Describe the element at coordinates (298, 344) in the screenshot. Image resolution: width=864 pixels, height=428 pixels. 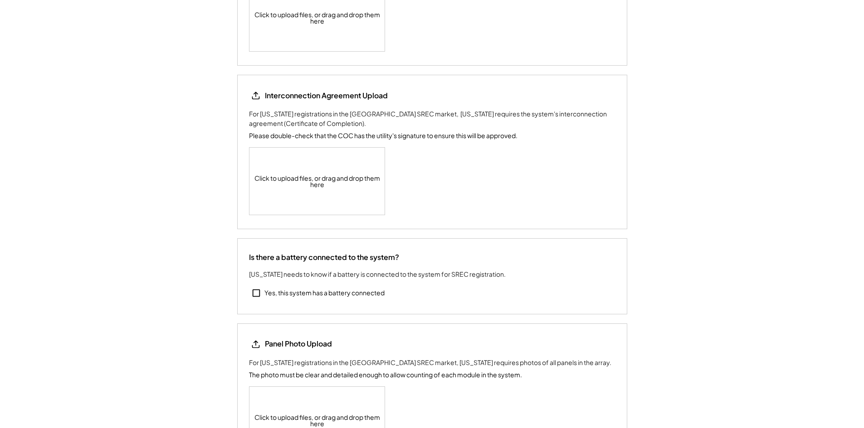
I see `div: Panel Photo Upload` at that location.